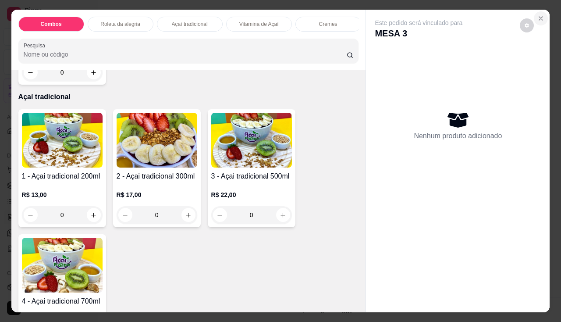 The width and height of the screenshot is (561, 322). What do you see at coordinates (185, 54) in the screenshot?
I see `input: Pesquisa` at bounding box center [185, 54].